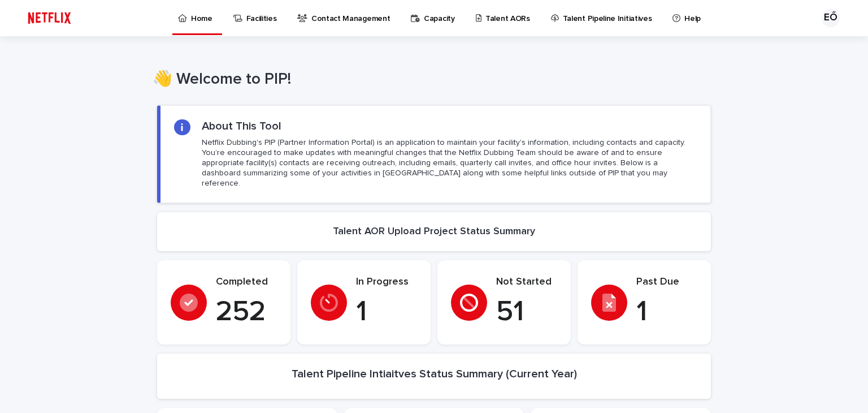  I want to click on p: Netflix Dubbing's PIP (Partner Information Portal) is an application to maintain your facility's ..., so click(450, 163).